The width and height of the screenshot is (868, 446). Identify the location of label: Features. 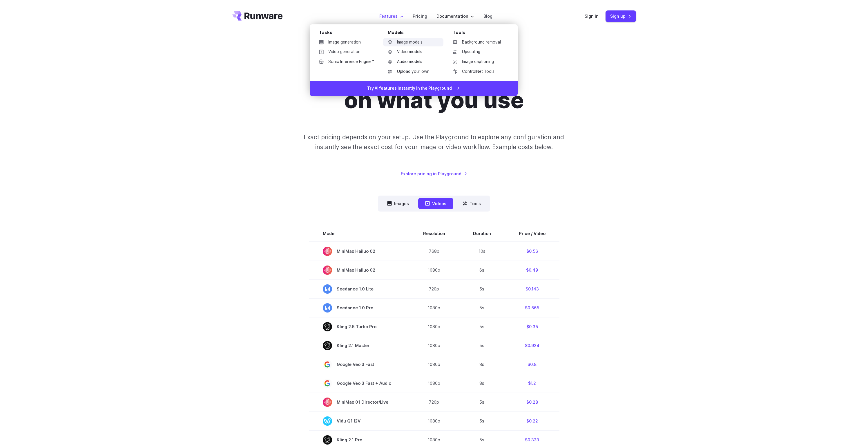
(391, 16).